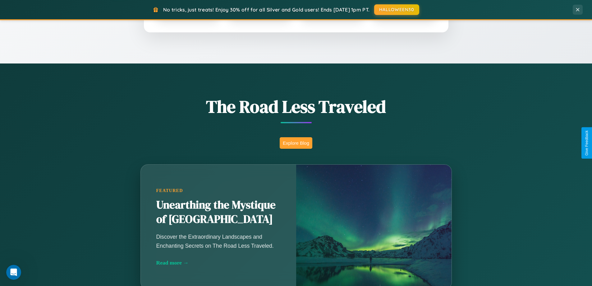 The width and height of the screenshot is (592, 286). What do you see at coordinates (587, 143) in the screenshot?
I see `div: Give Feedback` at bounding box center [587, 143].